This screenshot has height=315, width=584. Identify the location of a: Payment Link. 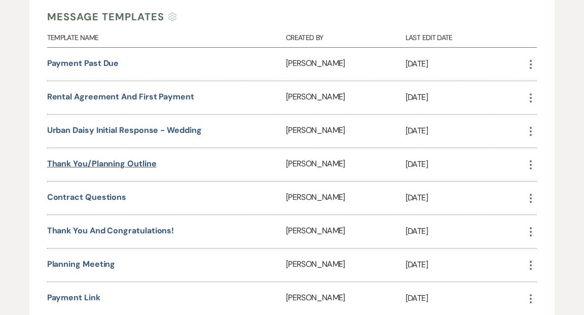
(74, 297).